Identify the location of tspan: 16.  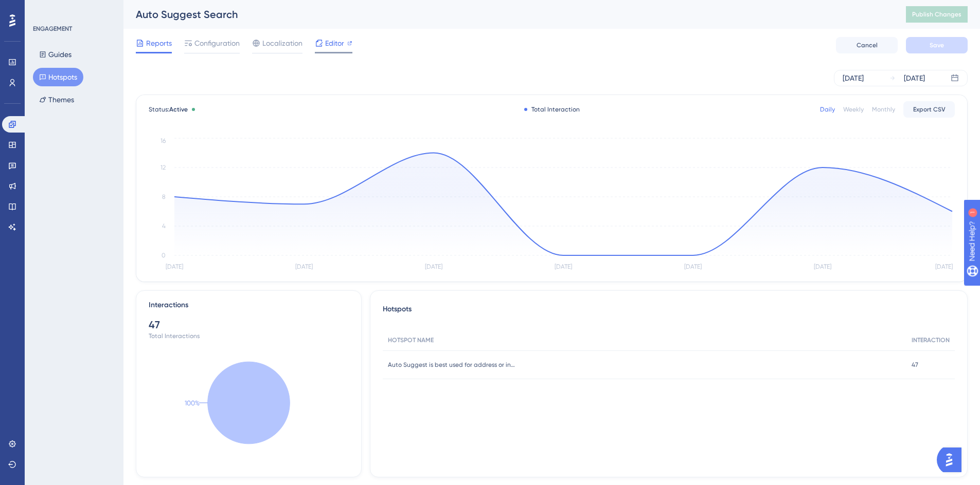
(163, 141).